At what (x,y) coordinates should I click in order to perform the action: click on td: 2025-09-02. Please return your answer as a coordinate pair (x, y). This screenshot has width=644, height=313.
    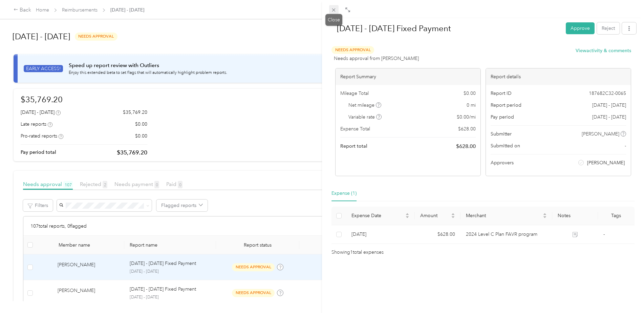
    Looking at the image, I should click on (380, 234).